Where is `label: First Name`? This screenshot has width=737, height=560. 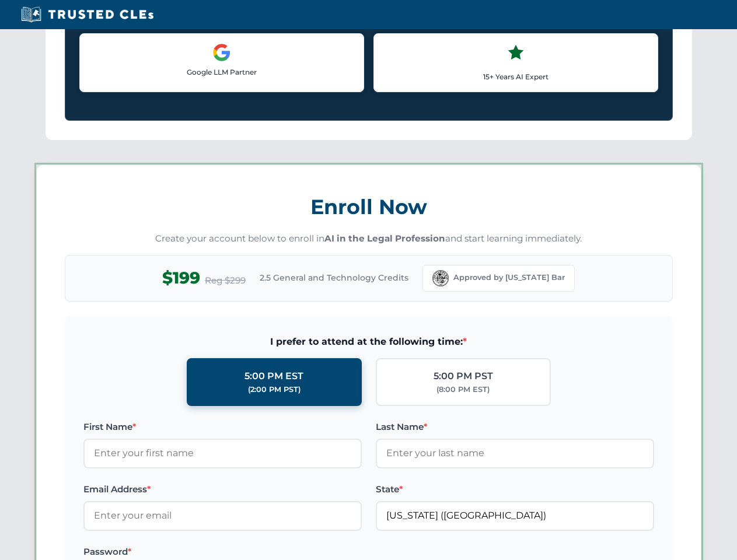 label: First Name is located at coordinates (222, 427).